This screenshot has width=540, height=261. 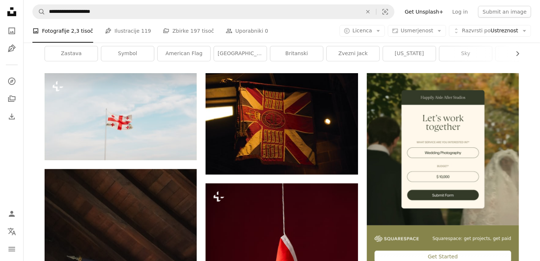 I want to click on a: Prijava / Prijava, so click(x=12, y=214).